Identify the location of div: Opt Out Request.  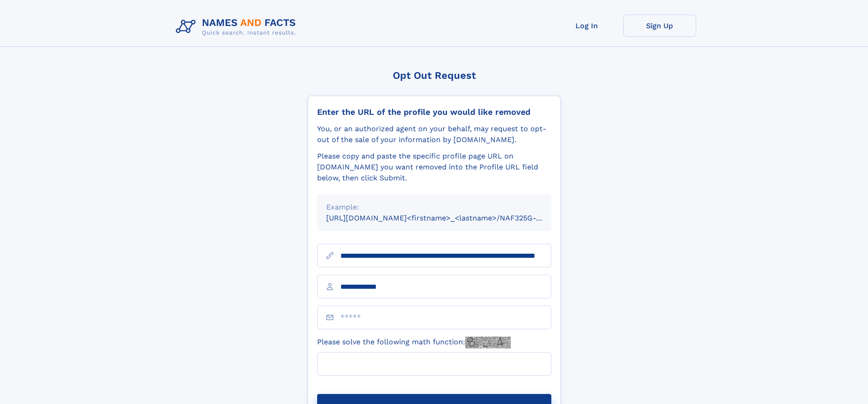
(434, 75).